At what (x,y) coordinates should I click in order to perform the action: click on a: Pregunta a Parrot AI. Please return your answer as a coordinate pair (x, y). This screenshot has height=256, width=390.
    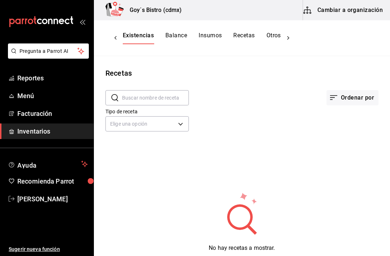
    Looking at the image, I should click on (47, 56).